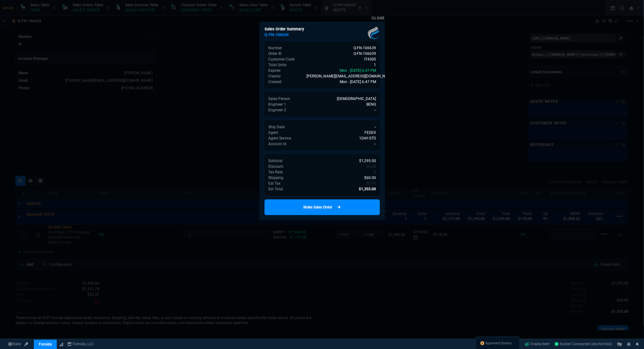 The height and width of the screenshot is (349, 644). Describe the element at coordinates (378, 18) in the screenshot. I see `a: Close` at that location.